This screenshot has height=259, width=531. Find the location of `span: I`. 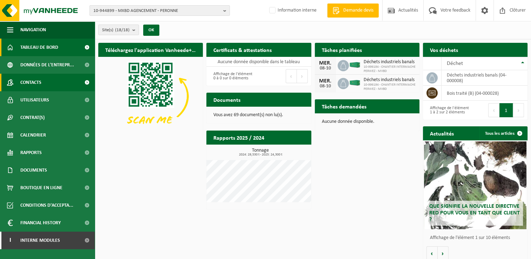

span: I is located at coordinates (10, 241).